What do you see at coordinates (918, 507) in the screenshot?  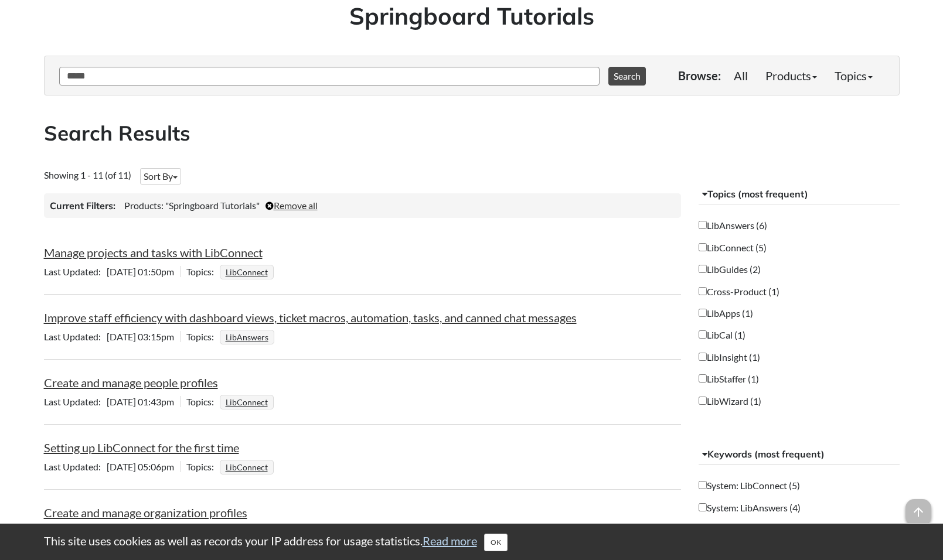 I see `a: arrow_upward` at bounding box center [918, 507].